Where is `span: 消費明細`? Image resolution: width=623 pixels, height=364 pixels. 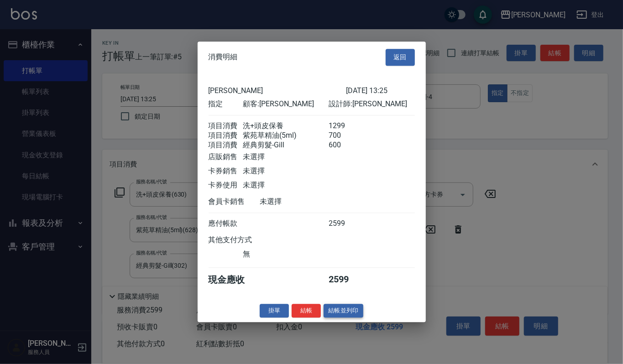 span: 消費明細 is located at coordinates (223, 57).